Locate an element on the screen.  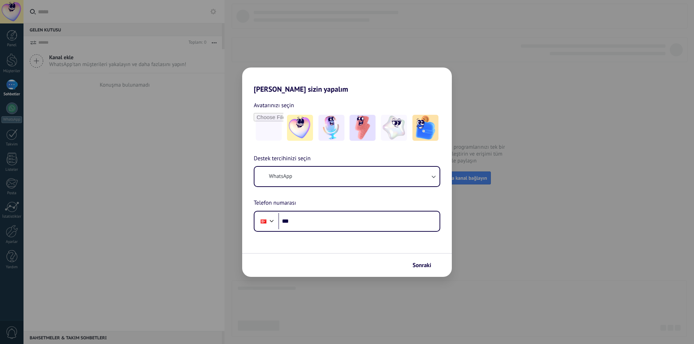
button: Sonraki is located at coordinates (425, 266).